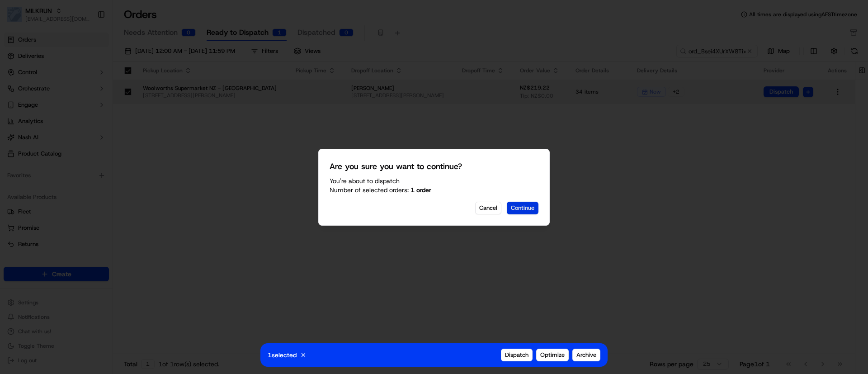  I want to click on strong: 1 order, so click(421, 189).